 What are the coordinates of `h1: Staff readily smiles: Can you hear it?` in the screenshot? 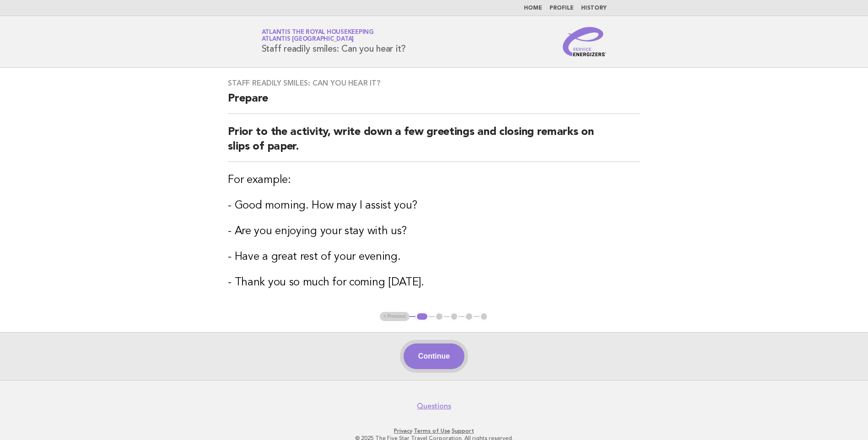 It's located at (334, 42).